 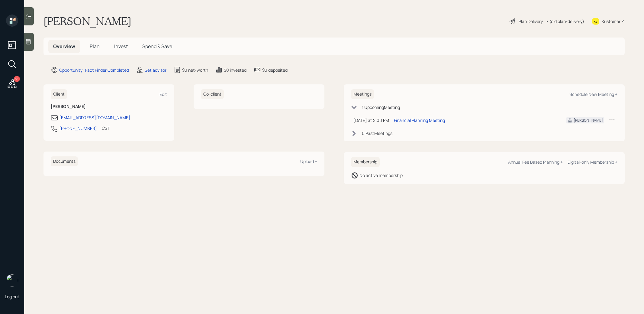 What do you see at coordinates (611, 21) in the screenshot?
I see `div: Kustomer` at bounding box center [611, 21].